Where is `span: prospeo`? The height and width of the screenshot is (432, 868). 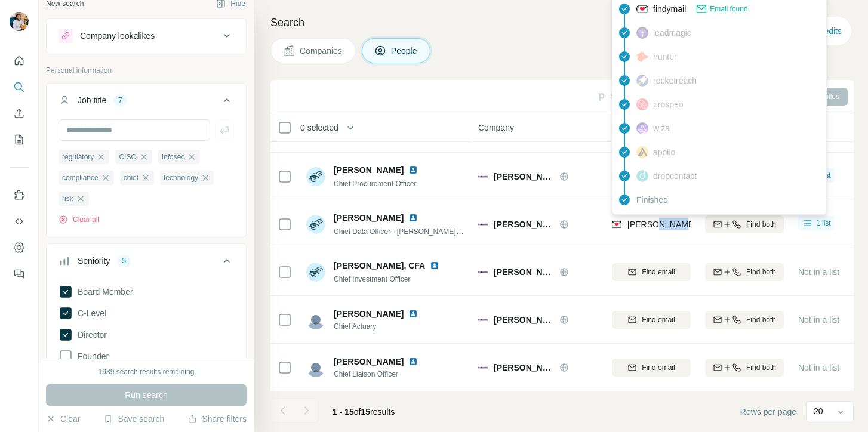
span: prospeo is located at coordinates (668, 105).